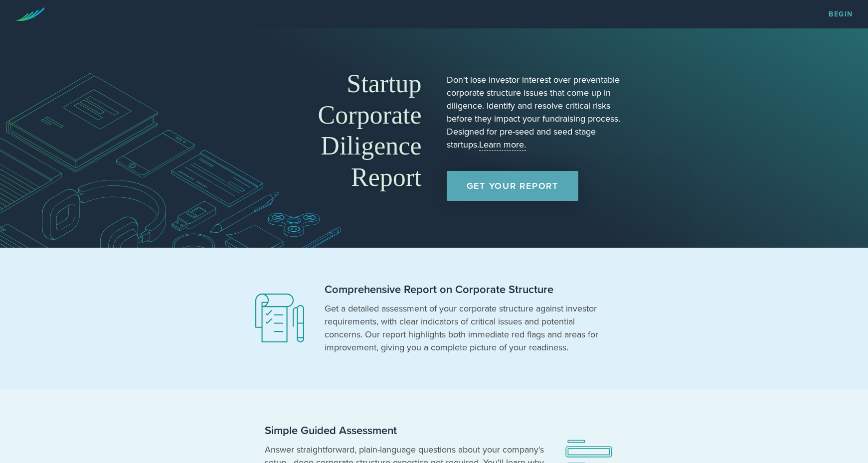 This screenshot has width=868, height=463. Describe the element at coordinates (464, 290) in the screenshot. I see `h2: Comprehensive Report on Corporate Structure` at that location.